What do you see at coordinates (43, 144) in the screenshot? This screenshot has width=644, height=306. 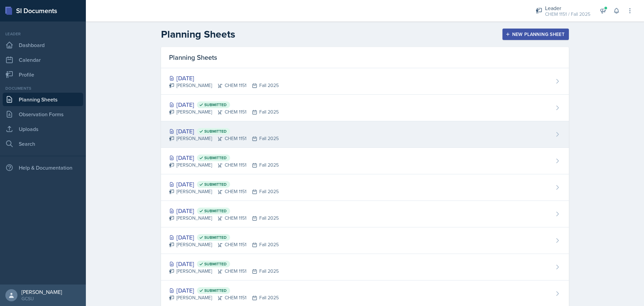 I see `a: Search` at bounding box center [43, 144].